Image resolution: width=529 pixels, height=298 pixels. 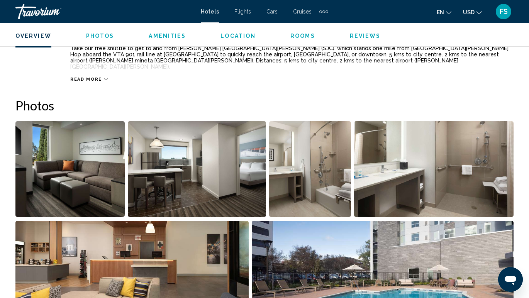 What do you see at coordinates (444, 12) in the screenshot?
I see `button: Change language` at bounding box center [444, 12].